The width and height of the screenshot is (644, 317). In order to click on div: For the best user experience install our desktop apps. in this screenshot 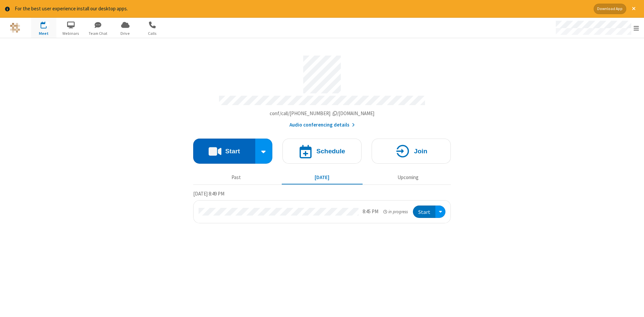, I will do `click(302, 9)`.